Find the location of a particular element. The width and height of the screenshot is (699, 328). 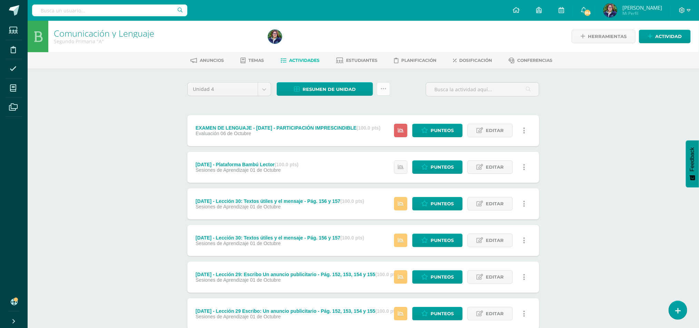

span: 06 de Octubre is located at coordinates (236, 133).